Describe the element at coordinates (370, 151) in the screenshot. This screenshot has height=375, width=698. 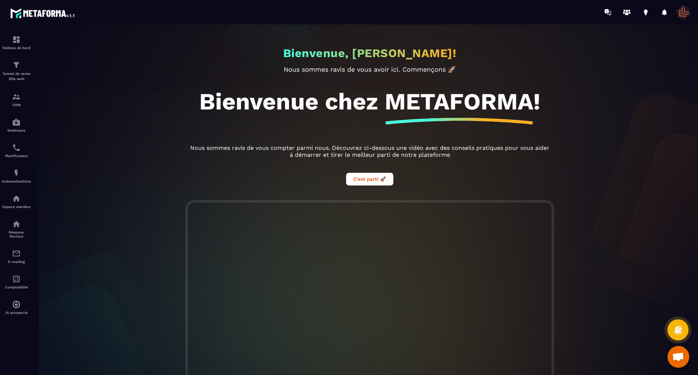
I see `p: Nous sommes ravis de vous compter parmi nous. Découvrez ci-dessous une vidéo avec des conseils pr...` at that location.